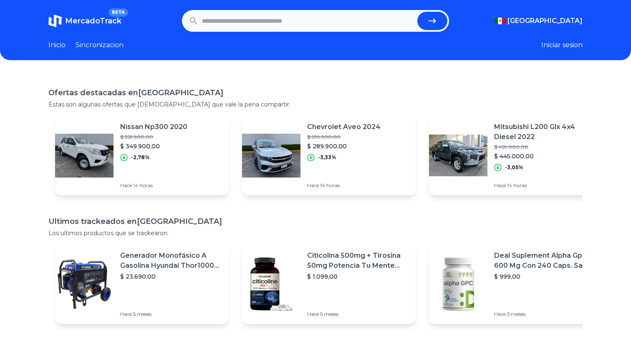  I want to click on a: Inicio, so click(57, 45).